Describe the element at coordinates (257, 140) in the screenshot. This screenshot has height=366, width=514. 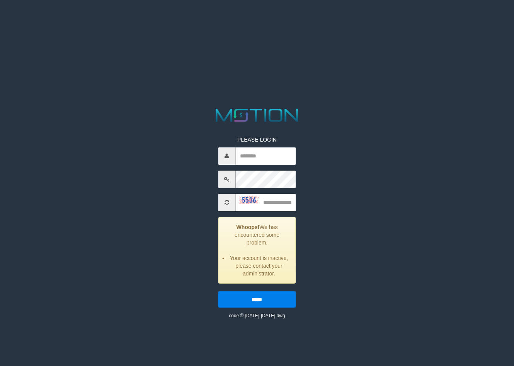
I see `p: PLEASE LOGIN` at that location.